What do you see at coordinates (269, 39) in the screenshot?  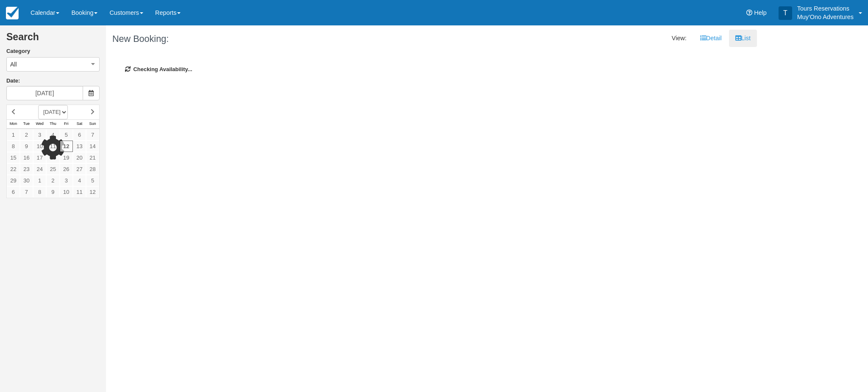 I see `h1: New Booking:` at bounding box center [269, 39].